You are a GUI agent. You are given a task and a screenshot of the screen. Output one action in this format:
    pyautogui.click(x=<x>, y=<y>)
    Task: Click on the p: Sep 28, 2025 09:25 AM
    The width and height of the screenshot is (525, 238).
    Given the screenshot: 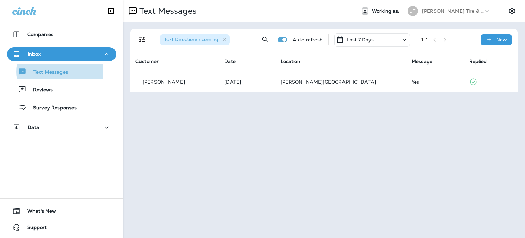 What is the action you would take?
    pyautogui.click(x=247, y=82)
    